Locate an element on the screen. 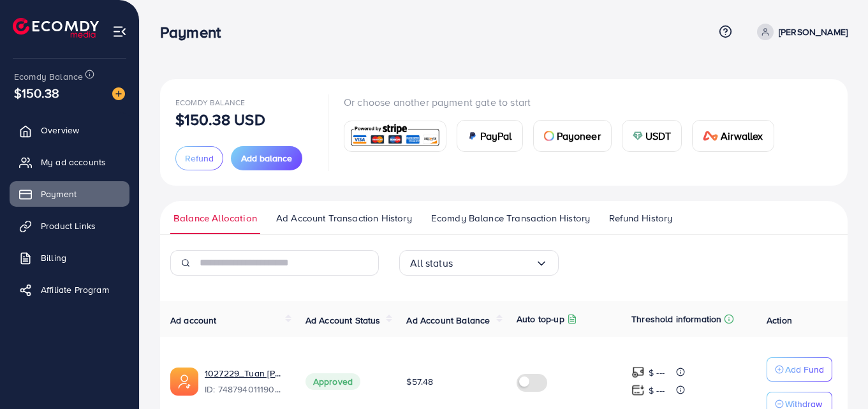  span: All status is located at coordinates (431, 263).